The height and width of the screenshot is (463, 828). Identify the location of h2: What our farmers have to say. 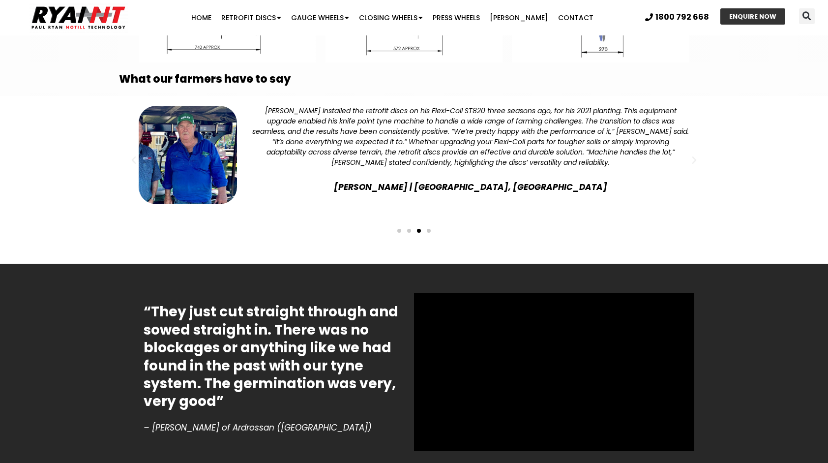
(414, 79).